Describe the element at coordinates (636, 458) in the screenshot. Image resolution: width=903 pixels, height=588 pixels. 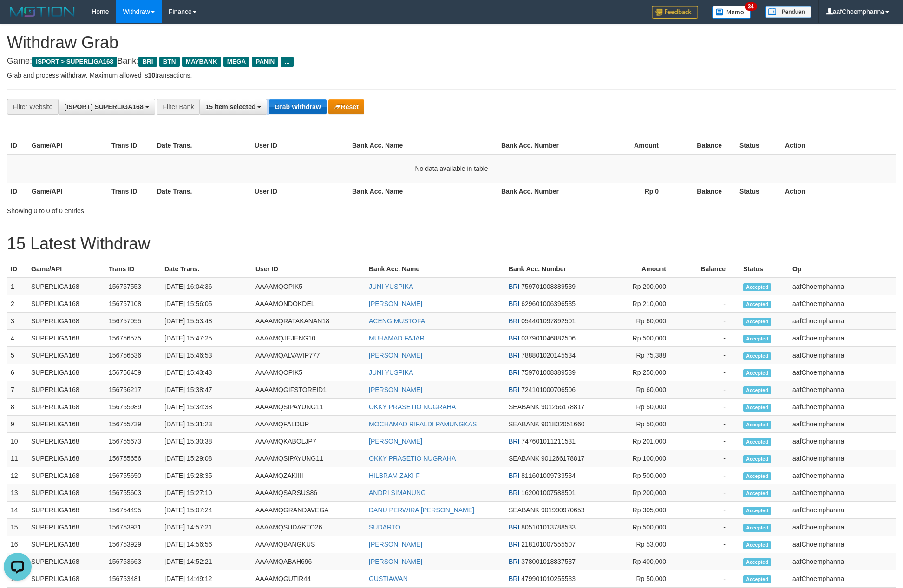
I see `td: Rp 100,000` at that location.